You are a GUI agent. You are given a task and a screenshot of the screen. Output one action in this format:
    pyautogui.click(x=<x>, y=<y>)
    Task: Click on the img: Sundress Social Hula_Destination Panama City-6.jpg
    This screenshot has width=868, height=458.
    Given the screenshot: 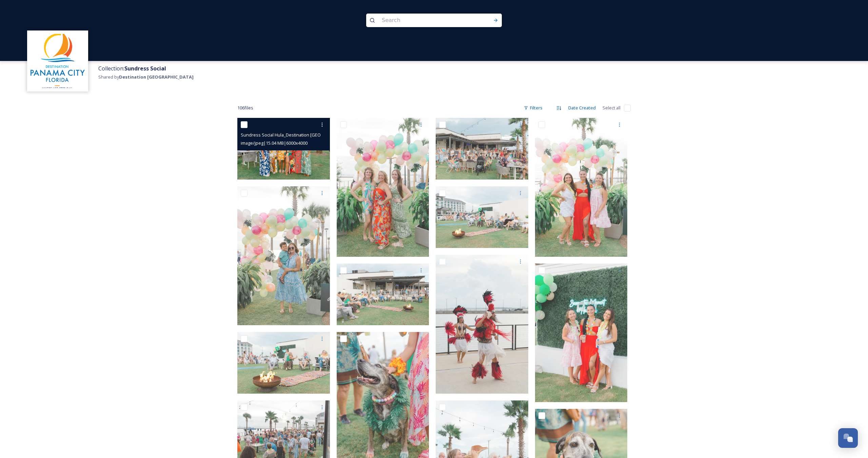 What is the action you would take?
    pyautogui.click(x=581, y=333)
    